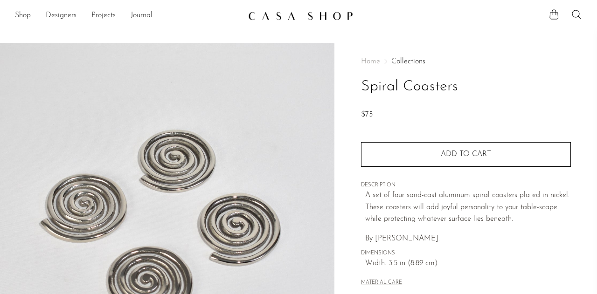  I want to click on span: $75, so click(366, 115).